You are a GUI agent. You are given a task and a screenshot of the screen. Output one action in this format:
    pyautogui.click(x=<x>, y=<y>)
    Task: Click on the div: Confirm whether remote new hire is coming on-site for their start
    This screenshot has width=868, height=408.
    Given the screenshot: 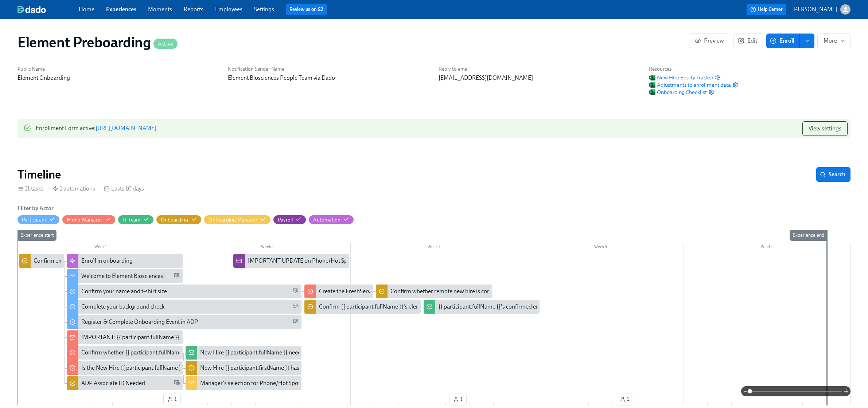 What is the action you would take?
    pyautogui.click(x=434, y=292)
    